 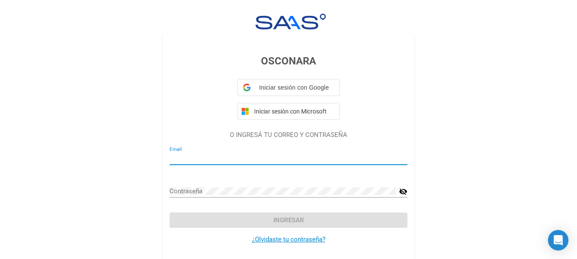 What do you see at coordinates (403, 192) in the screenshot?
I see `mat-icon: visibility_off` at bounding box center [403, 192].